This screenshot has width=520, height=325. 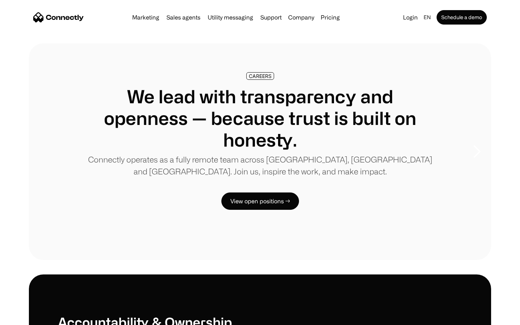 What do you see at coordinates (271, 17) in the screenshot?
I see `a: Support` at bounding box center [271, 17].